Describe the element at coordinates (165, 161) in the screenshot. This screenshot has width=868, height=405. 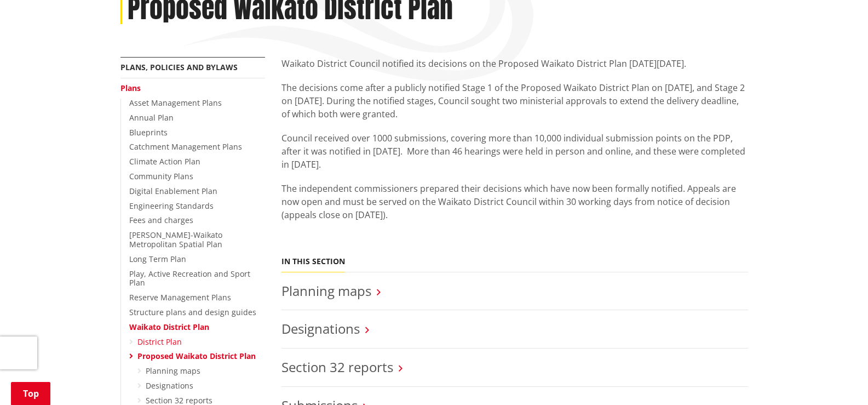
I see `a: Climate Action Plan` at that location.